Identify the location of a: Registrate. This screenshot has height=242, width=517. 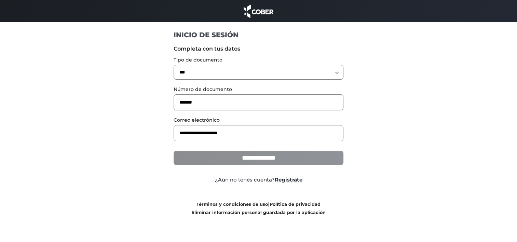
(288, 179).